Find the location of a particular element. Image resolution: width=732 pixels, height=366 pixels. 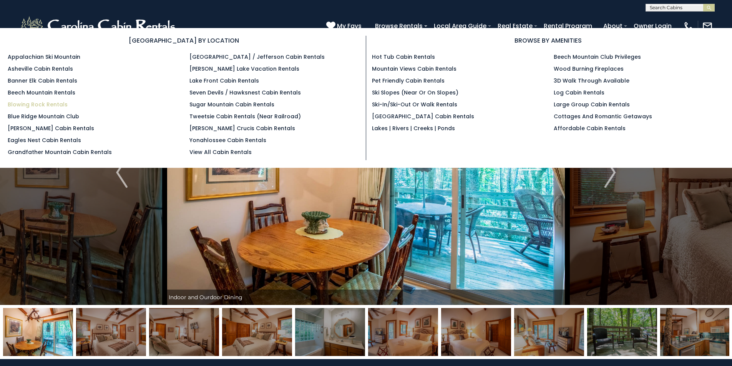

a: Real Estate is located at coordinates (515, 26).